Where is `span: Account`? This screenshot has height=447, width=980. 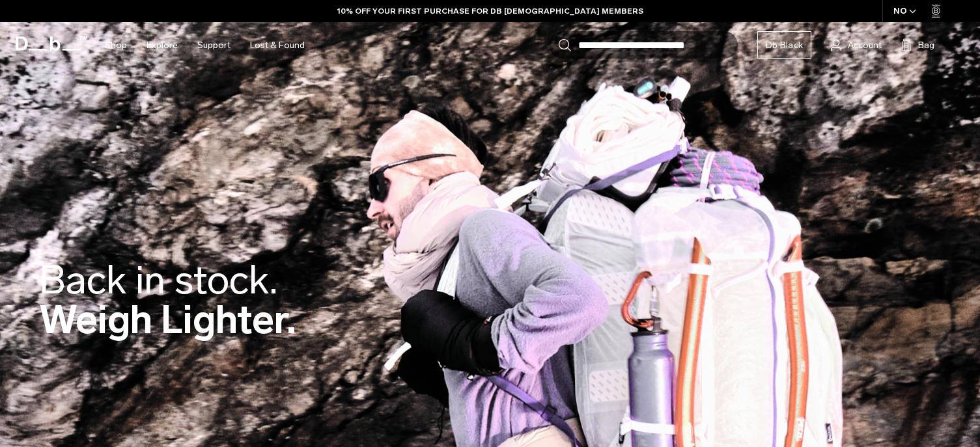 span: Account is located at coordinates (864, 45).